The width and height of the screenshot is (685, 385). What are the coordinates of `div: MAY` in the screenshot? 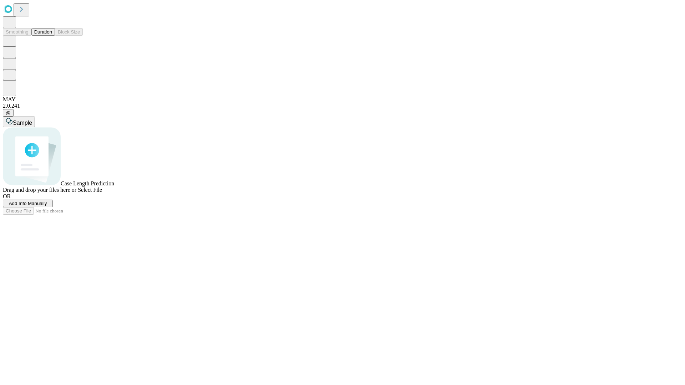 It's located at (343, 100).